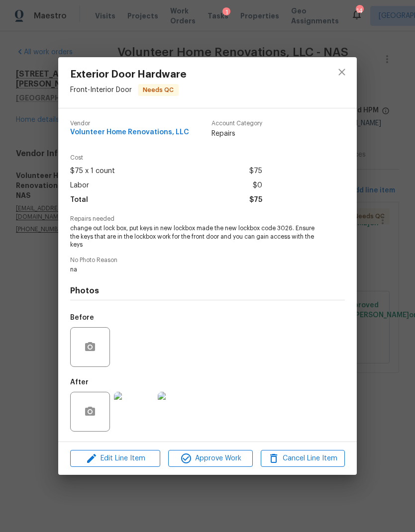  I want to click on span: Approve Work, so click(210, 458).